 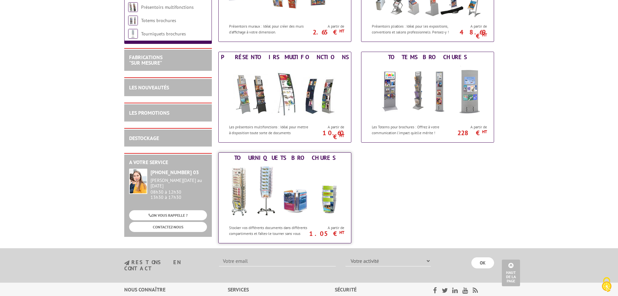 What do you see at coordinates (412, 29) in the screenshot?
I see `p: Présentoirs pliables : Idéal pour les expositions, conventions et salons professionnels. Pensez-y !` at bounding box center [412, 29].